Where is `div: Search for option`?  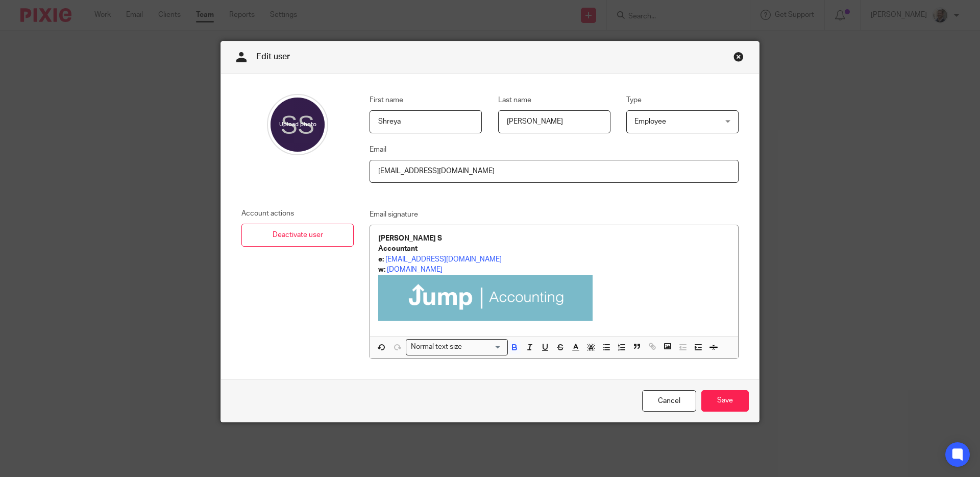 div: Search for option is located at coordinates (457, 347).